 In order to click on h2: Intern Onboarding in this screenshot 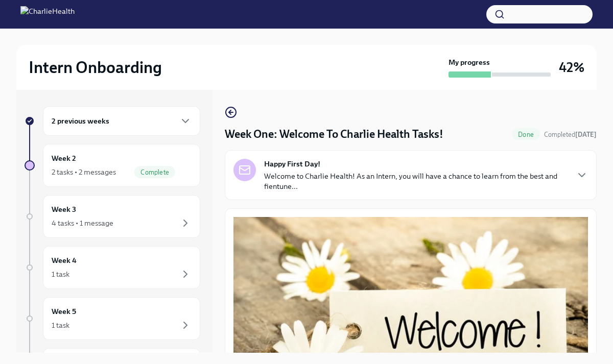, I will do `click(95, 67)`.